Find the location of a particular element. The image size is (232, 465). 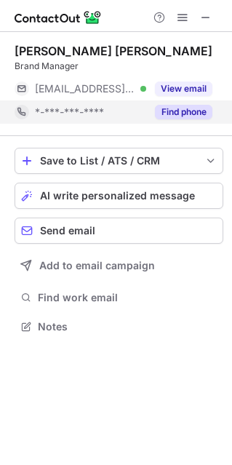

div: Save to List / ATS / CRM is located at coordinates (119, 161).